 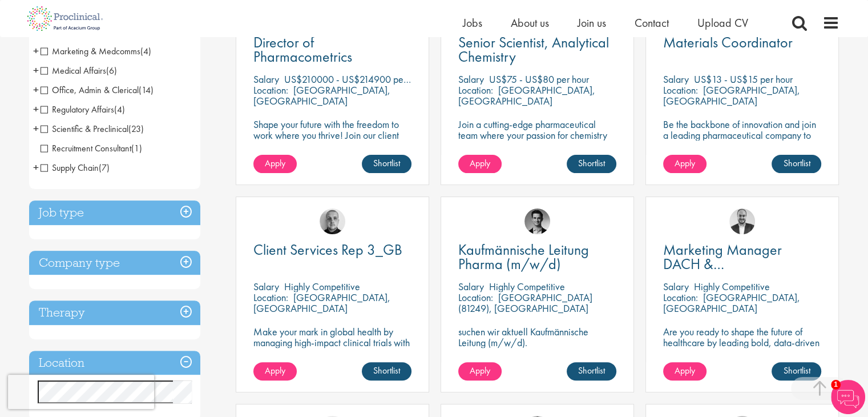 What do you see at coordinates (114, 263) in the screenshot?
I see `div: Company type` at bounding box center [114, 263].